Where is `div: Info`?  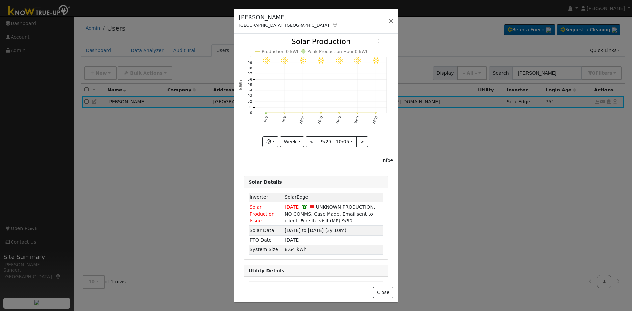 div: Info is located at coordinates (388, 160).